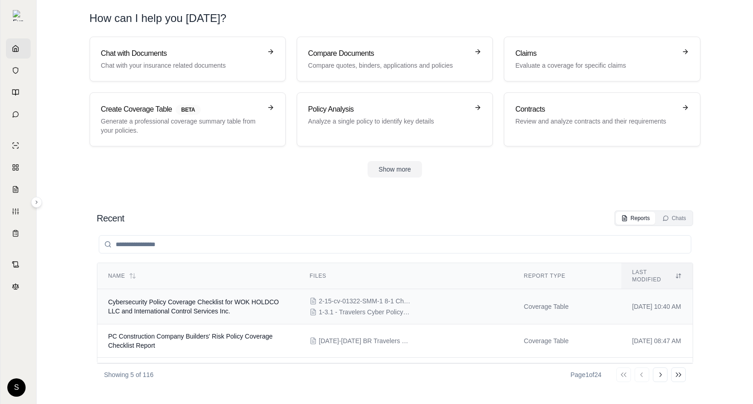 This screenshot has height=404, width=753. What do you see at coordinates (388, 109) in the screenshot?
I see `h3: Policy Analysis` at bounding box center [388, 109].